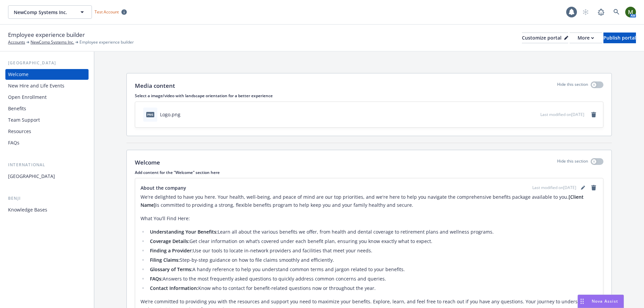  Describe the element at coordinates (373, 279) in the screenshot. I see `li: Answers to the most frequently asked questions to quickly address common concerns and queries.` at that location.